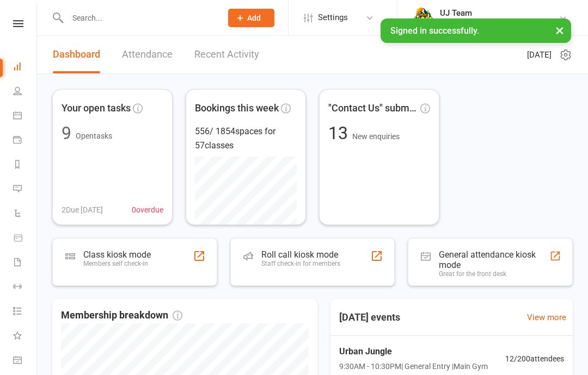 This screenshot has height=375, width=588. Describe the element at coordinates (25, 336) in the screenshot. I see `a: What's New` at that location.